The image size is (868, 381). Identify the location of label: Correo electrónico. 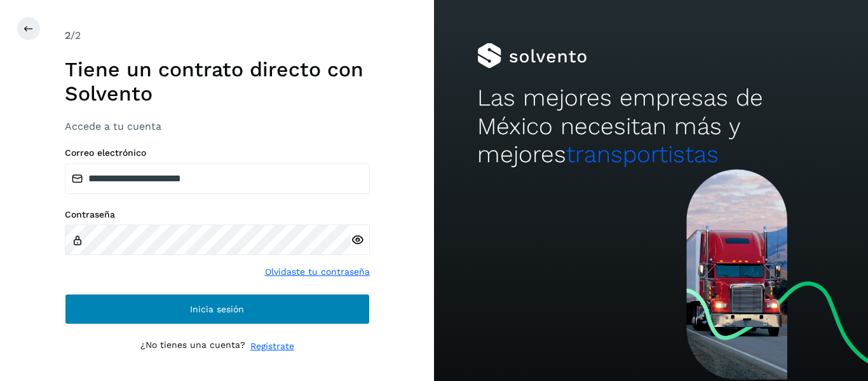
(218, 153).